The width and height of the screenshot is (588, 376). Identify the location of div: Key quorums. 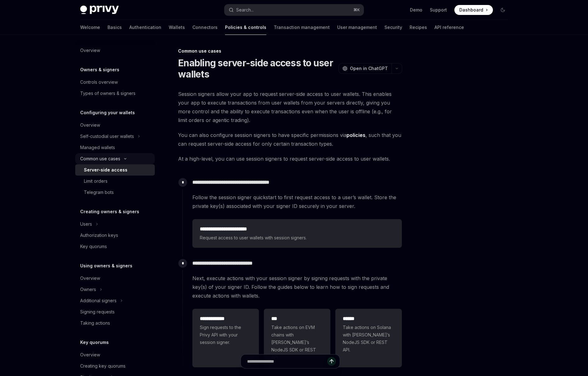
(93, 246).